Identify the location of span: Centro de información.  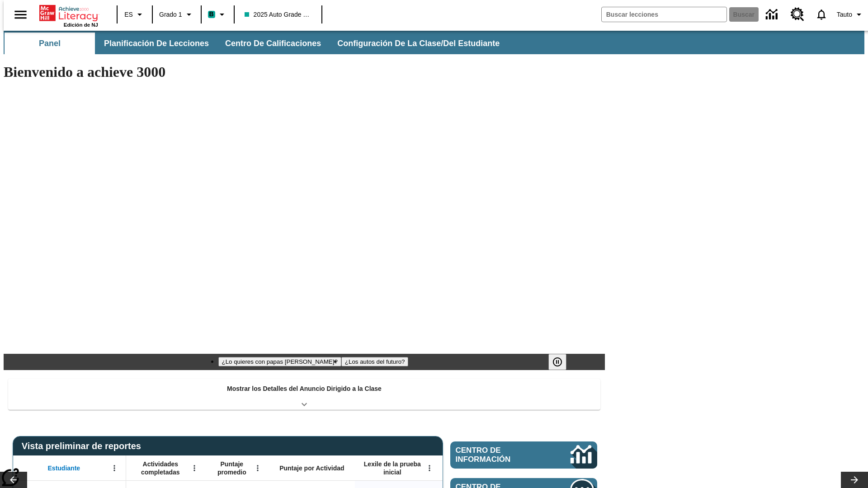
(498, 455).